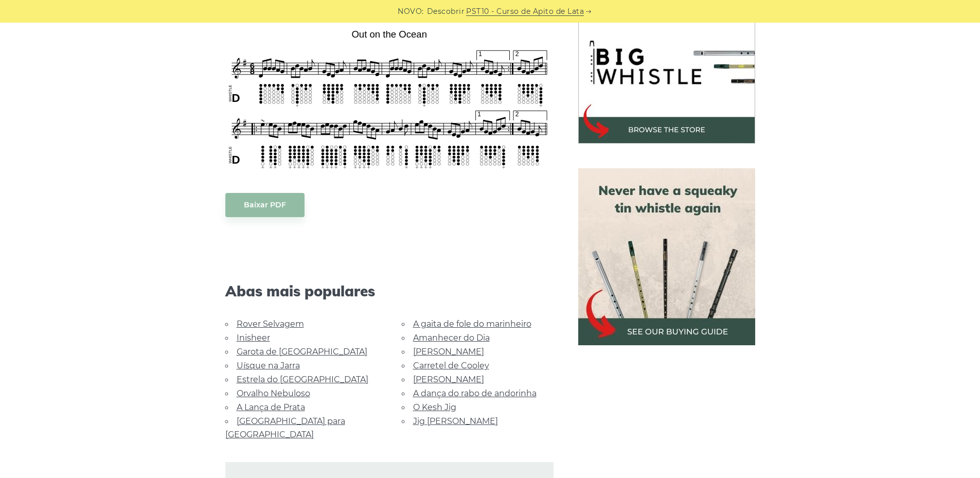  What do you see at coordinates (472, 324) in the screenshot?
I see `font: A gaita de fole do marinheiro` at bounding box center [472, 324].